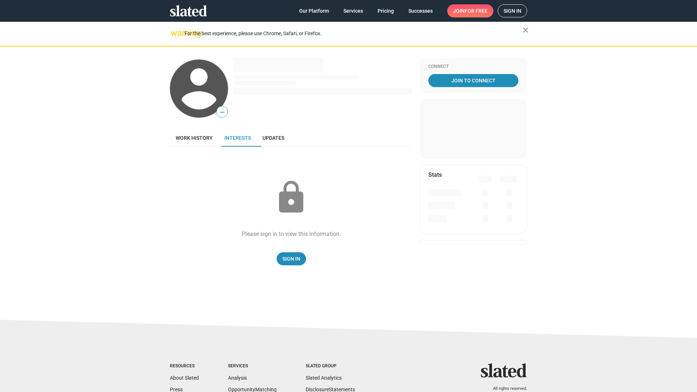 Image resolution: width=697 pixels, height=392 pixels. I want to click on mat-icon: lock, so click(291, 198).